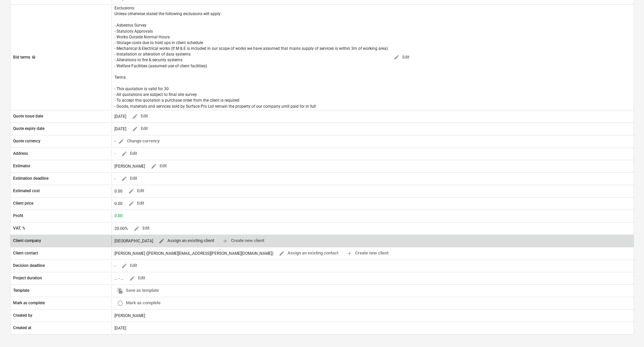  What do you see at coordinates (28, 129) in the screenshot?
I see `p: Quote expiry date` at bounding box center [28, 129].